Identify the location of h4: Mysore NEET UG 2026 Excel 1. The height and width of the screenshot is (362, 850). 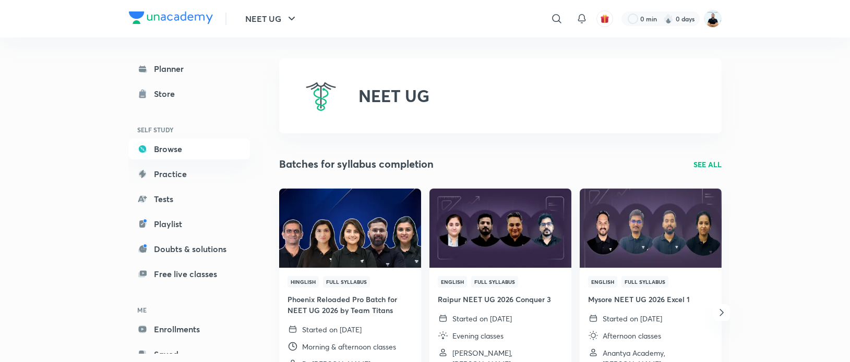
(650, 299).